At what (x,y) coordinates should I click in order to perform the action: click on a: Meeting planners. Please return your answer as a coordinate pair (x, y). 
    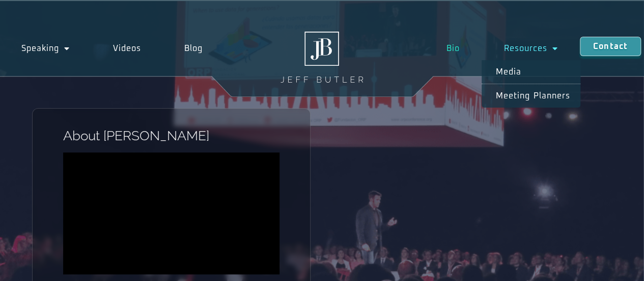
    Looking at the image, I should click on (531, 96).